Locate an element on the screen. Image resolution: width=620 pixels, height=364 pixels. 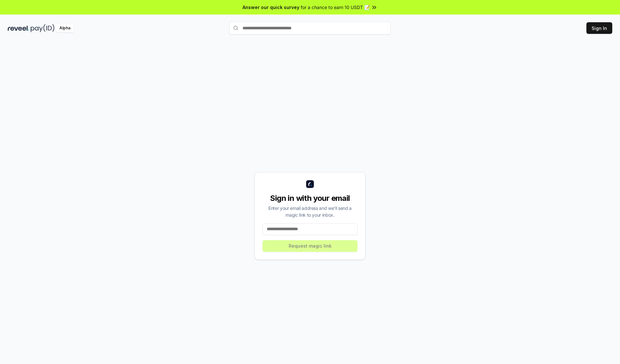
div: Sign in with your email is located at coordinates (310, 198).